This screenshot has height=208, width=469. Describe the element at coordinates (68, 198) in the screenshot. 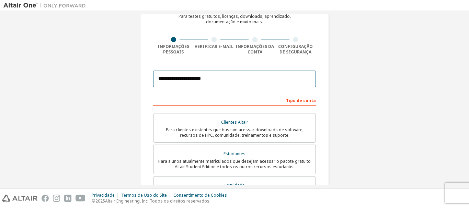

I see `img: linkedin.svg` at that location.